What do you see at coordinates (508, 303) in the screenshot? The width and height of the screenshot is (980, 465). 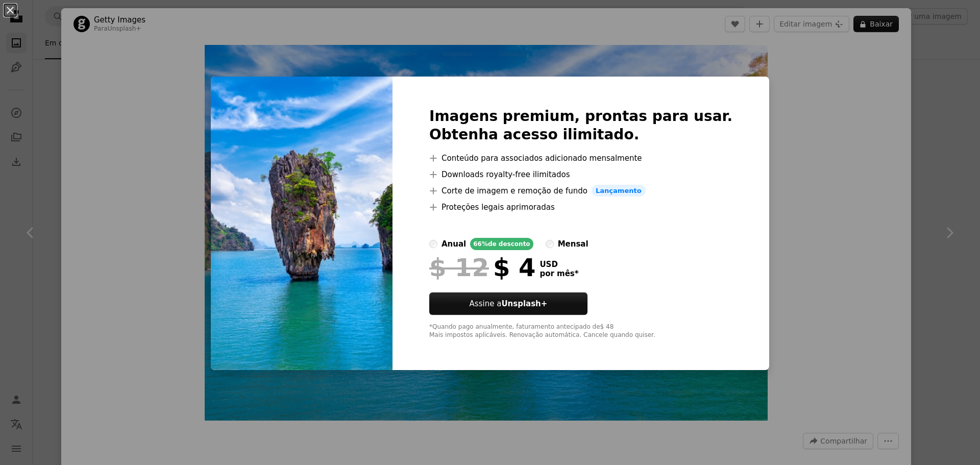 I see `button: Assine aUnsplash+` at bounding box center [508, 303].